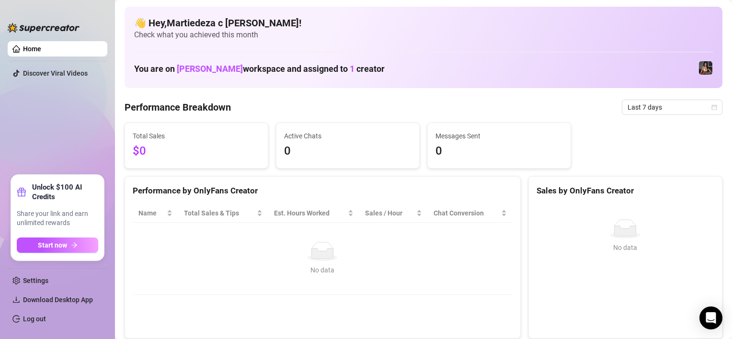 This screenshot has height=339, width=732. Describe the element at coordinates (672, 107) in the screenshot. I see `span: Last 7 days` at that location.